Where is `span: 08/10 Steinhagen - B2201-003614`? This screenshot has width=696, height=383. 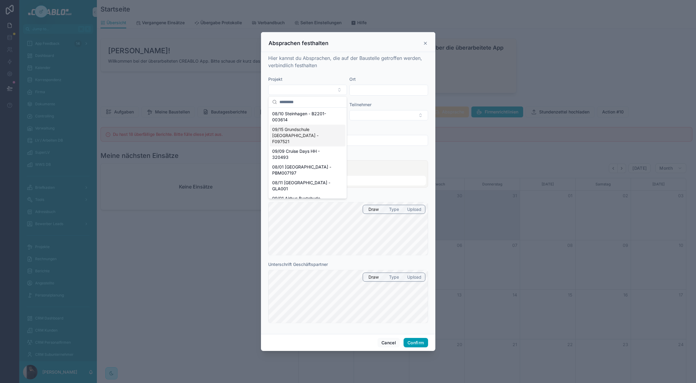
span: 08/10 Steinhagen - B2201-003614 is located at coordinates (304, 117).